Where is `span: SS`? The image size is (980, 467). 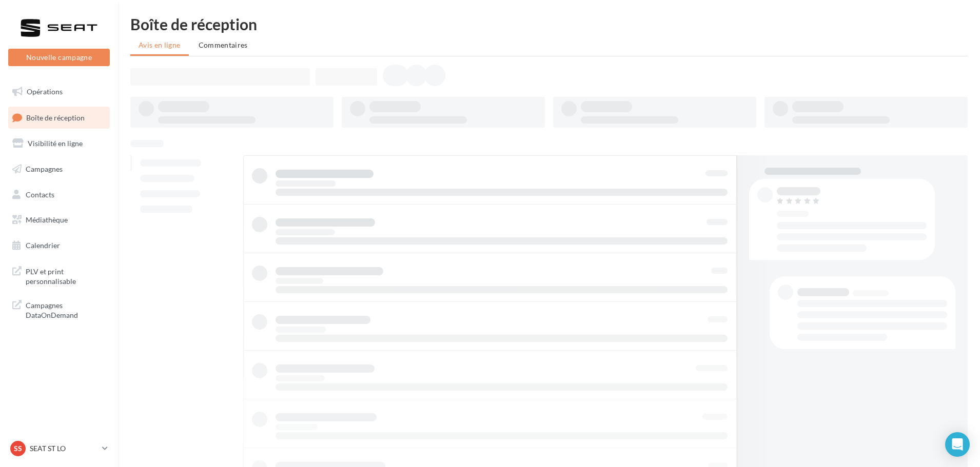
span: SS is located at coordinates (18, 448).